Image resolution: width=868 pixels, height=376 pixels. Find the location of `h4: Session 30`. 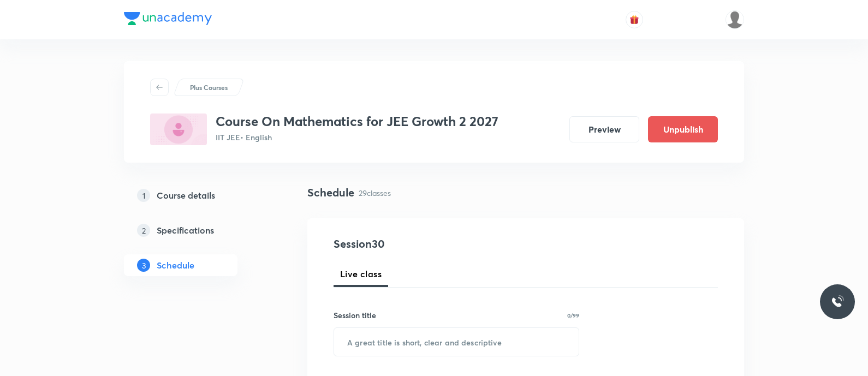

h4: Session 30 is located at coordinates (433, 244).